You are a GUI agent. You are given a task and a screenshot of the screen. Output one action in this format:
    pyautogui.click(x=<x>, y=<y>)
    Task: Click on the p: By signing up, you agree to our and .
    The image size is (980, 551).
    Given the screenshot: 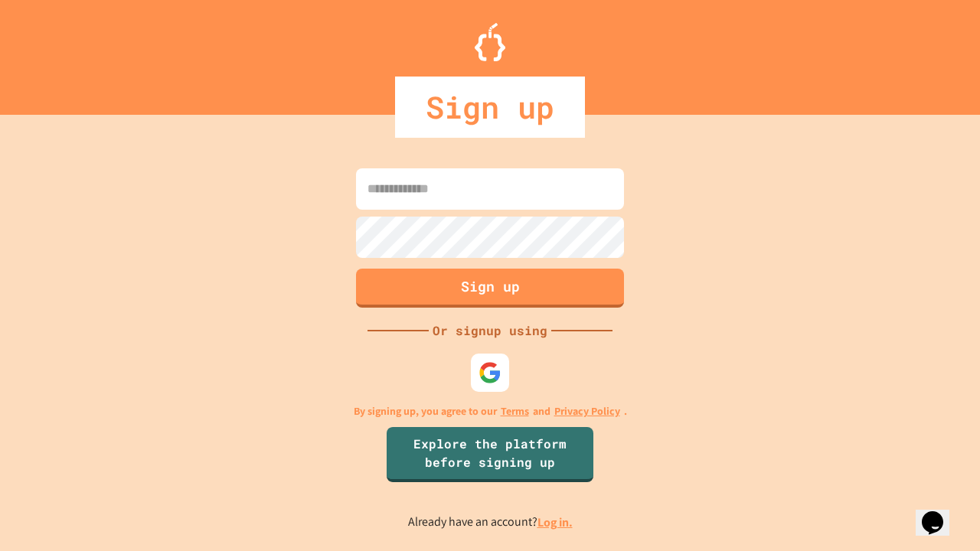 What is the action you would take?
    pyautogui.click(x=490, y=411)
    